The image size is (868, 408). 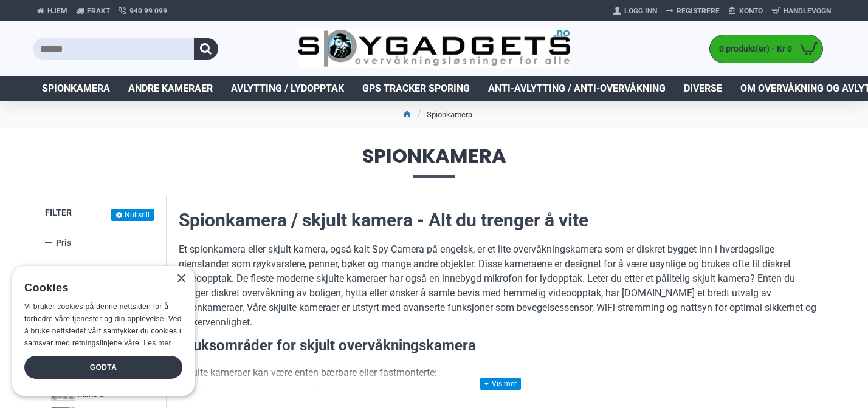 I want to click on a: Avlytting / Lydopptak, so click(x=287, y=89).